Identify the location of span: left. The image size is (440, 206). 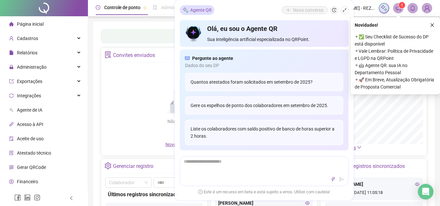
(71, 198).